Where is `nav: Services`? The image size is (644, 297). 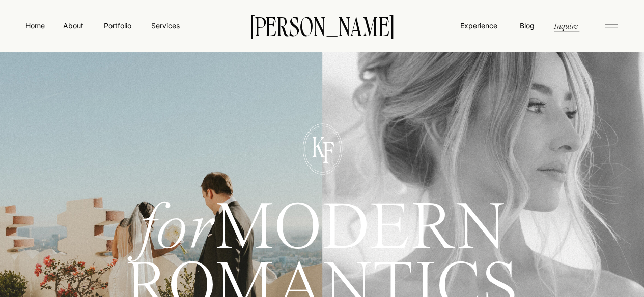 nav: Services is located at coordinates (165, 25).